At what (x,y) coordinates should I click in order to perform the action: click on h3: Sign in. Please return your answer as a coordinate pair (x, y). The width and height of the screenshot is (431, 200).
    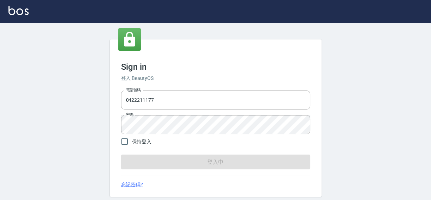
    Looking at the image, I should click on (215, 67).